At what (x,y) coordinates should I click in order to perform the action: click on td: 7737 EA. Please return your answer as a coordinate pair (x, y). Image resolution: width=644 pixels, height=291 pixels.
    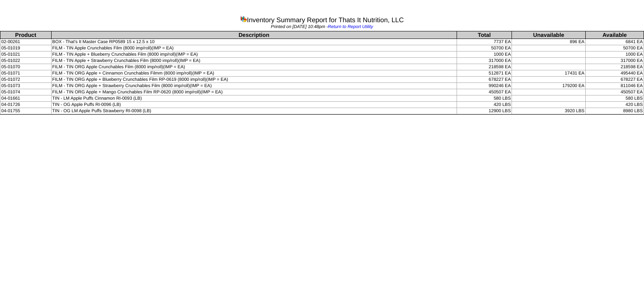
    Looking at the image, I should click on (484, 42).